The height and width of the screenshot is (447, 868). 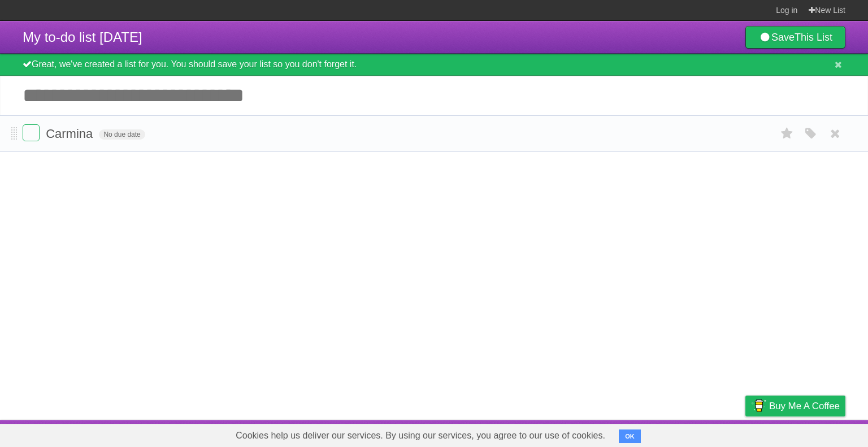 I want to click on span: Cookies help us deliver our services. By using our services, you agree to our use of cookies., so click(x=420, y=436).